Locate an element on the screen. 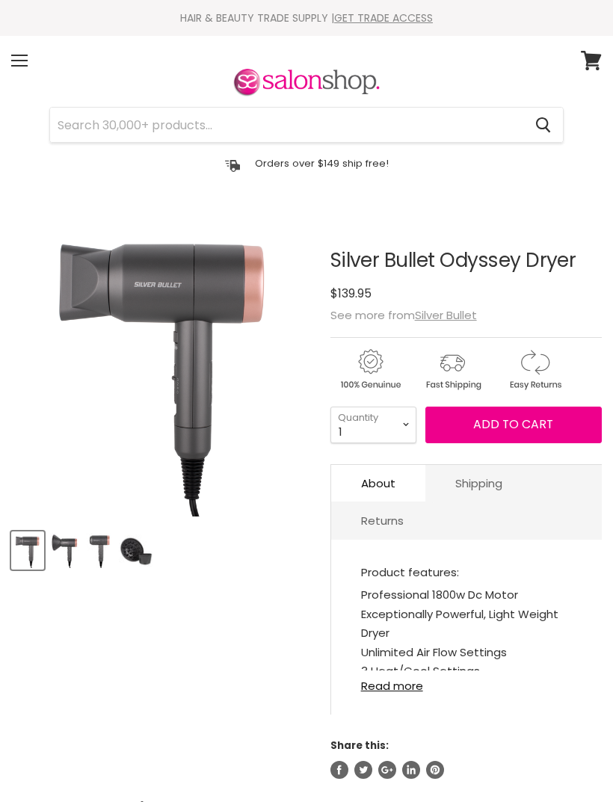 The width and height of the screenshot is (613, 802). aside: Share this: is located at coordinates (466, 758).